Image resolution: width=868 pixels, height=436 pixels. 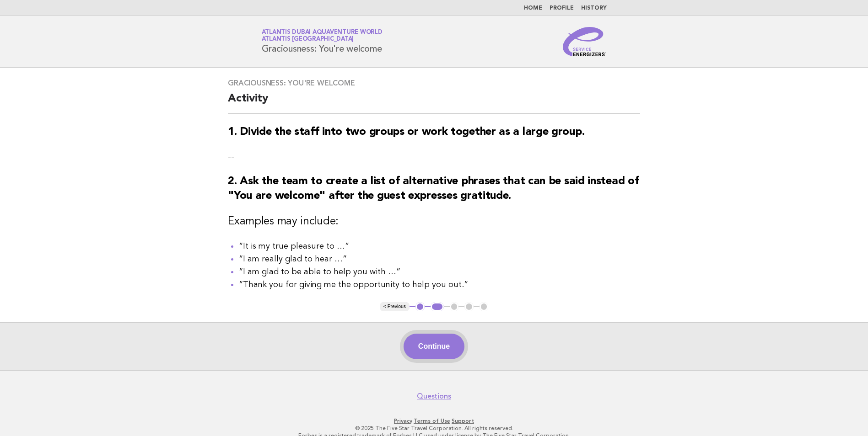 What do you see at coordinates (434, 347) in the screenshot?
I see `button: Continue` at bounding box center [434, 347].